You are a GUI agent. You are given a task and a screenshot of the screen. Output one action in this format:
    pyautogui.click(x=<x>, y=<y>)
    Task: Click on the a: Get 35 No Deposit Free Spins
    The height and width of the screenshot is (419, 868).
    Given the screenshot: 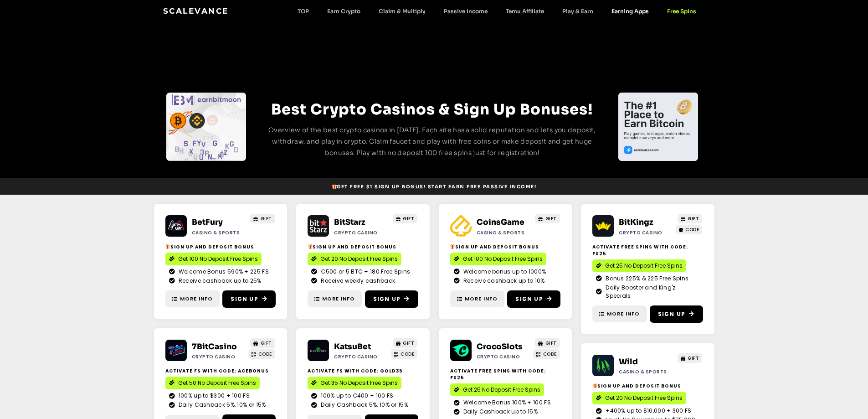 What is the action you would take?
    pyautogui.click(x=355, y=383)
    